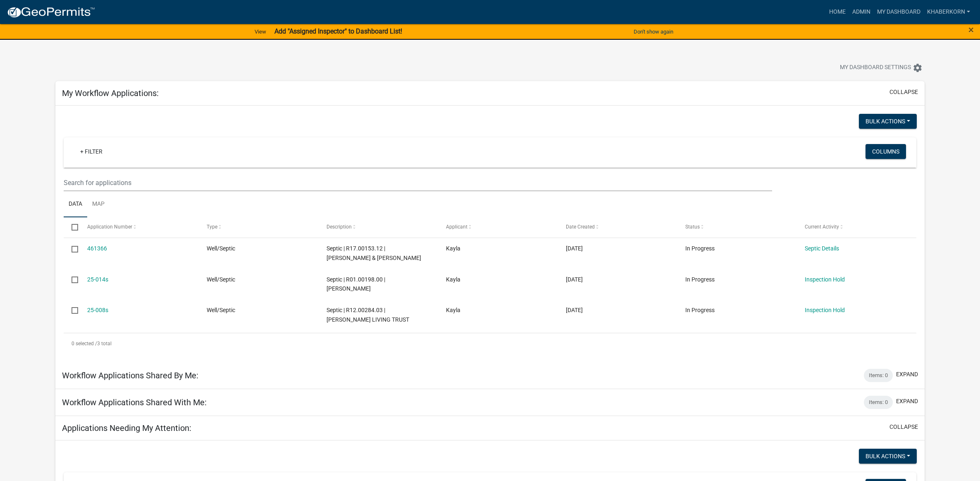 The width and height of the screenshot is (980, 481). Describe the element at coordinates (457, 227) in the screenshot. I see `span: Applicant` at that location.